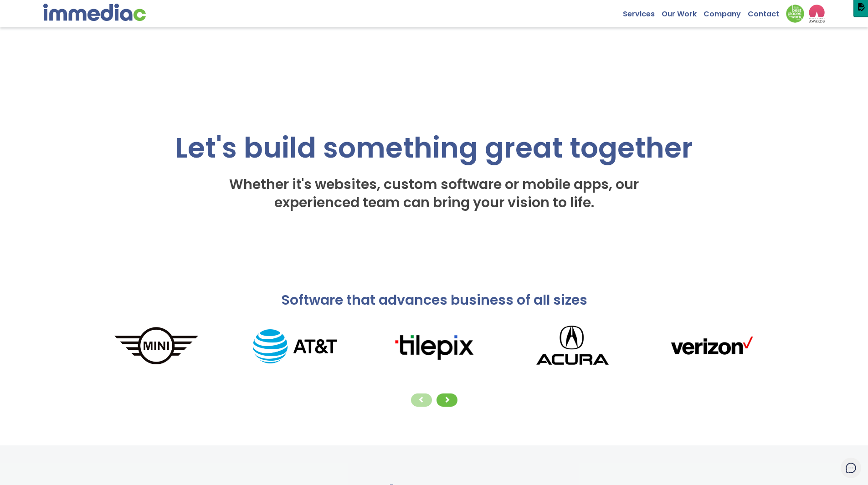  Describe the element at coordinates (711, 347) in the screenshot. I see `img: verizonLogo.png` at that location.